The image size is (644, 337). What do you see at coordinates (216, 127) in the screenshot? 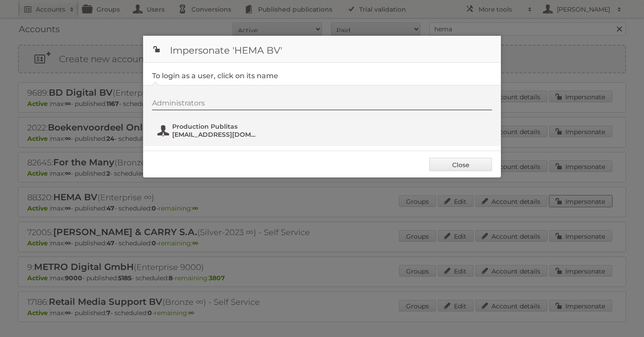
I see `span: Production Publitas` at bounding box center [216, 127].